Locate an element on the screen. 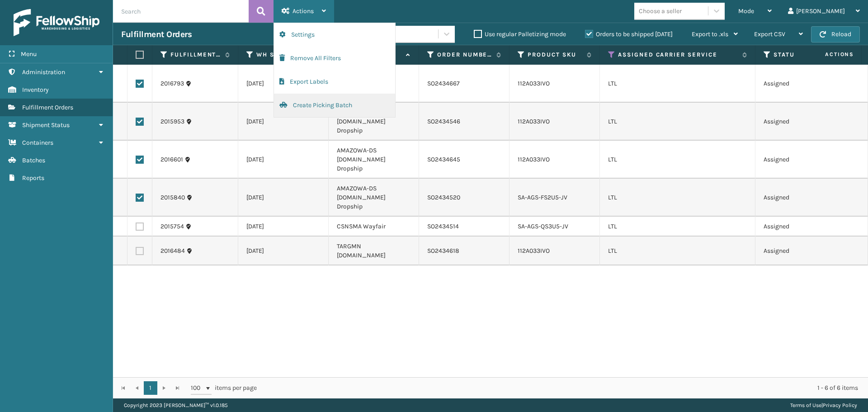 The width and height of the screenshot is (868, 412). label: Assigned Carrier Service is located at coordinates (678, 55).